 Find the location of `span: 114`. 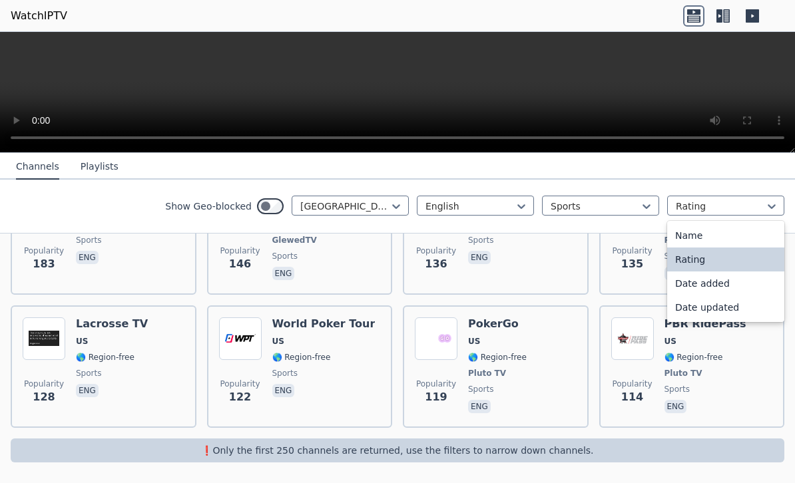

span: 114 is located at coordinates (632, 397).